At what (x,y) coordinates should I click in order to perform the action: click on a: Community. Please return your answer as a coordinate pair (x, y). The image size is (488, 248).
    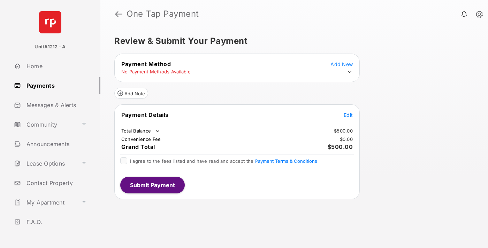
    Looking at the image, I should click on (45, 125).